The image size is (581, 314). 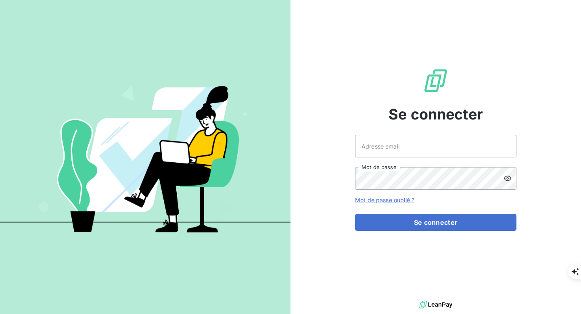 I want to click on img: logo, so click(x=436, y=305).